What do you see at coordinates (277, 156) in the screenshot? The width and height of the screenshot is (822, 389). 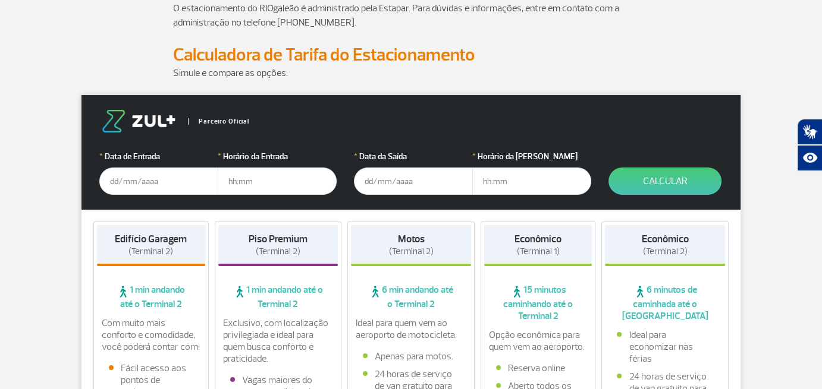 I see `label: Horário da Entrada` at bounding box center [277, 156].